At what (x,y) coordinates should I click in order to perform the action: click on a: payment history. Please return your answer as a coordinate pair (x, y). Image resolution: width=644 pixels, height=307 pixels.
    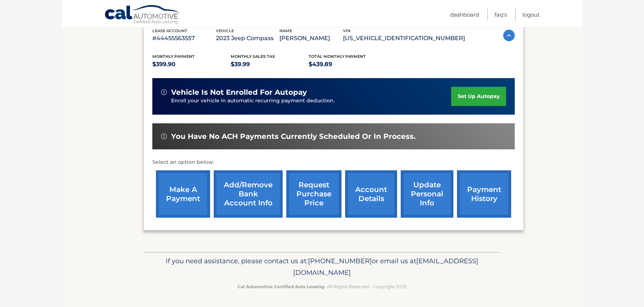
    Looking at the image, I should click on (484, 194).